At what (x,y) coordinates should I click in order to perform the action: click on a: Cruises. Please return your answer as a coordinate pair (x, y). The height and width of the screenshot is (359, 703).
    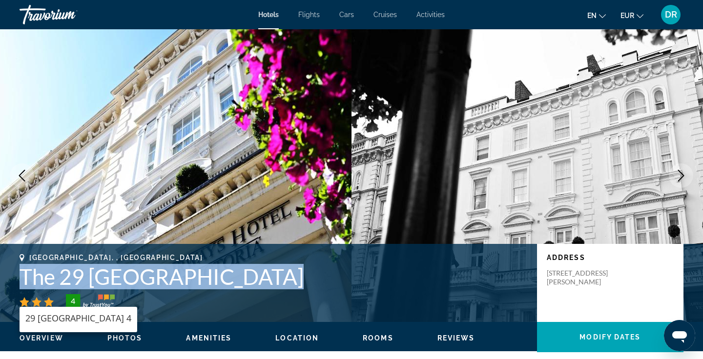
    Looking at the image, I should click on (385, 15).